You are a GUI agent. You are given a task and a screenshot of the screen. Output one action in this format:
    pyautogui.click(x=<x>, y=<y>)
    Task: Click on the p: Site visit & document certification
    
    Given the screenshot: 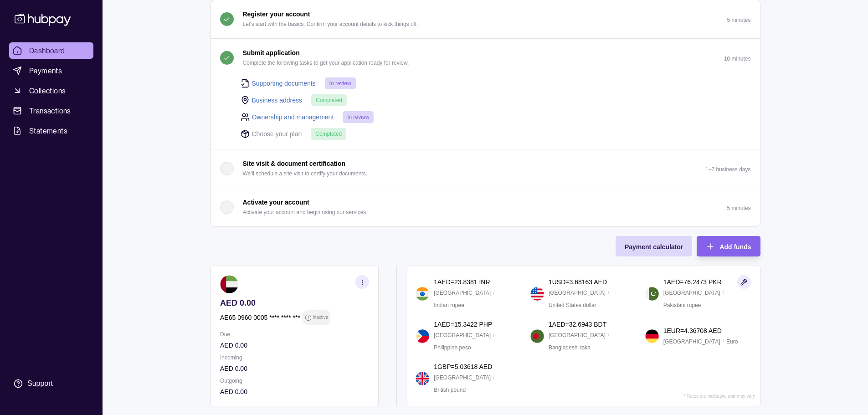 What is the action you would take?
    pyautogui.click(x=294, y=163)
    